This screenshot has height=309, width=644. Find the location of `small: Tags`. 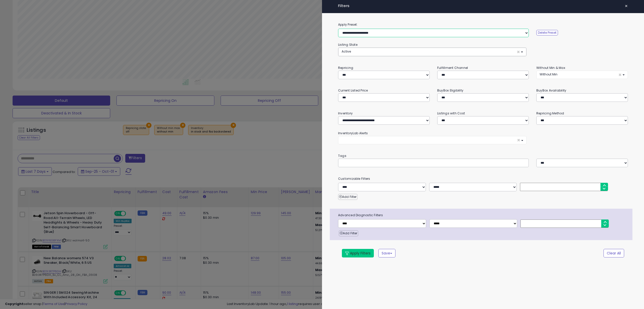

small: Tags is located at coordinates (483, 156).